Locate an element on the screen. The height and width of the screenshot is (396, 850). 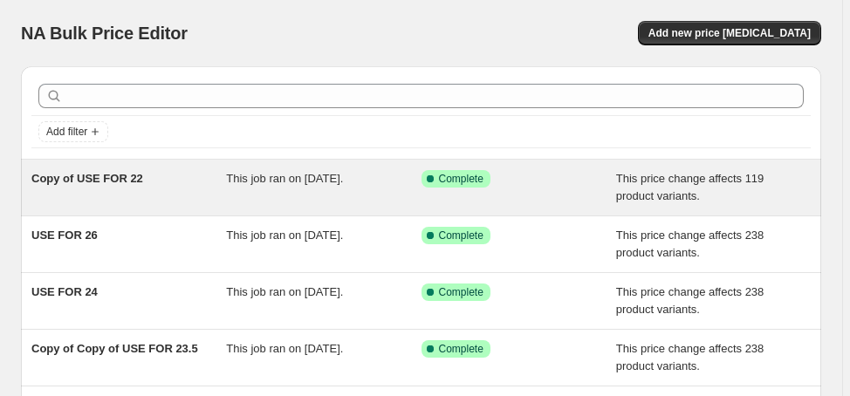
span: Copy of USE FOR 22 is located at coordinates (87, 178).